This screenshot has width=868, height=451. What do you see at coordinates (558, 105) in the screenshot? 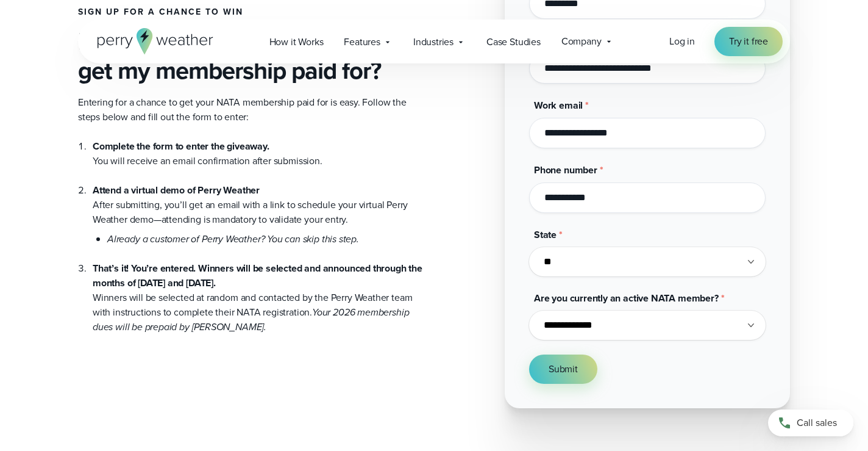
I see `span: Work email` at bounding box center [558, 105].